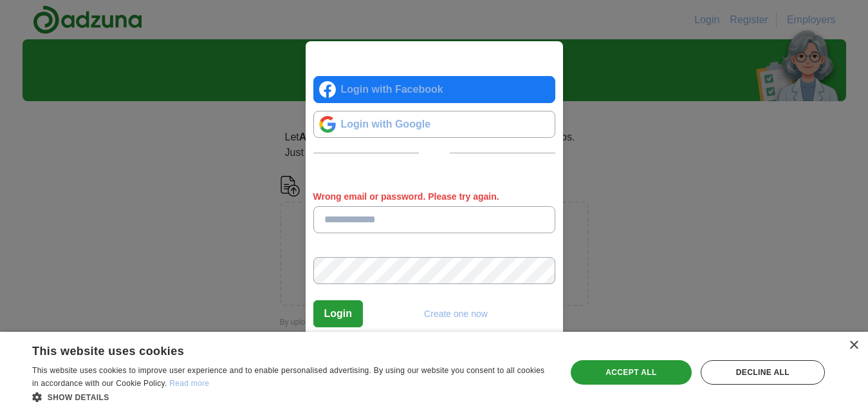 This screenshot has height=413, width=868. I want to click on div: Show details, so click(291, 397).